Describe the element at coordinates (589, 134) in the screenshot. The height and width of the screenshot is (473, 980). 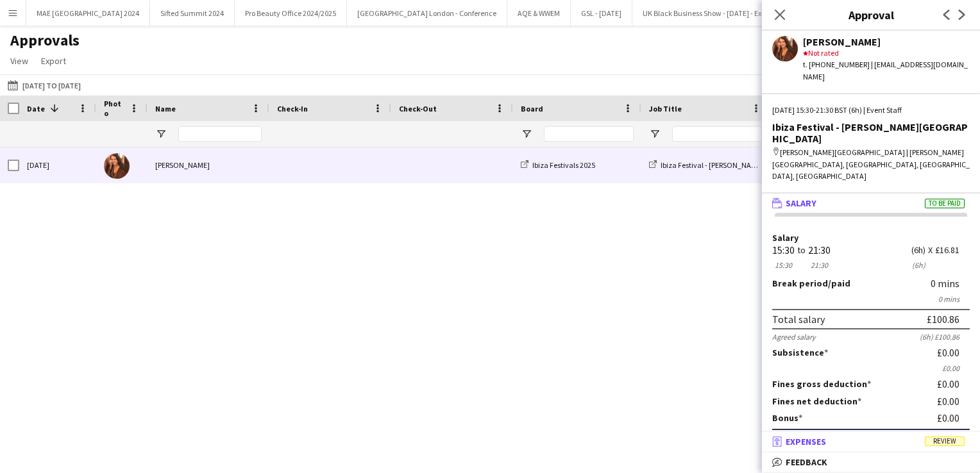
I see `input: Board Filter Input` at that location.